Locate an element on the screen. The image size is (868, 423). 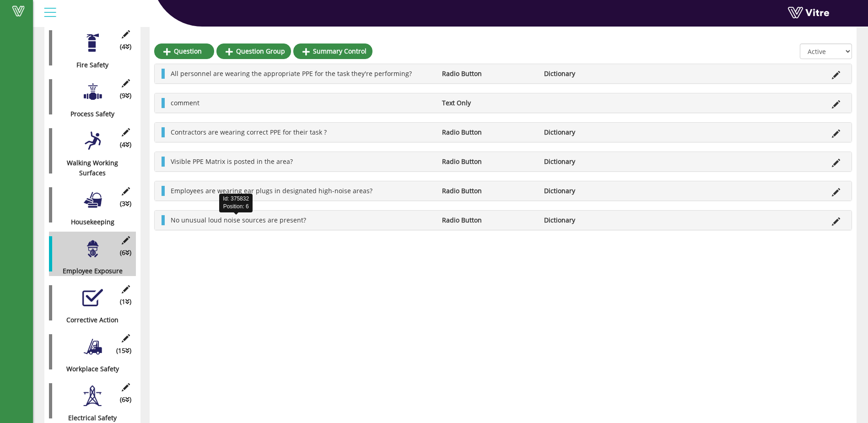
div: Walking Working Surfaces is located at coordinates (89, 168).